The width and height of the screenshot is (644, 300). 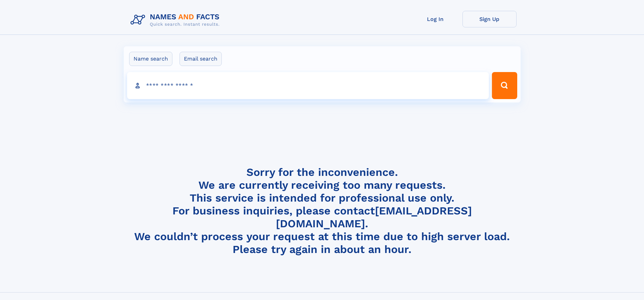 What do you see at coordinates (200, 59) in the screenshot?
I see `label: Email search` at bounding box center [200, 59].